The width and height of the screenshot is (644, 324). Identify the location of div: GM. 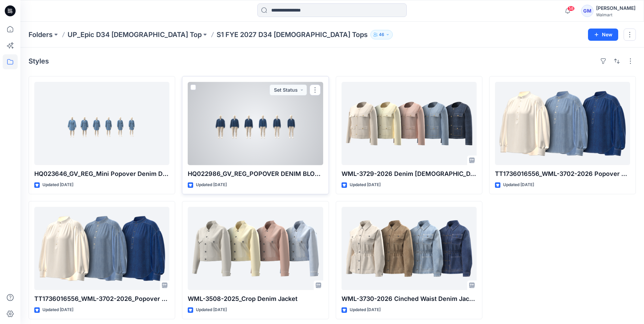
(588, 11).